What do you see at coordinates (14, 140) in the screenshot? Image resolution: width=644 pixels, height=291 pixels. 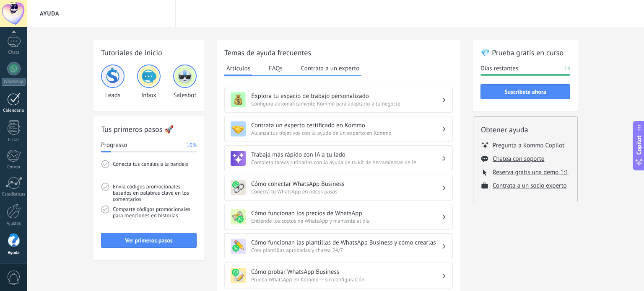 I see `div: Listas` at bounding box center [14, 140].